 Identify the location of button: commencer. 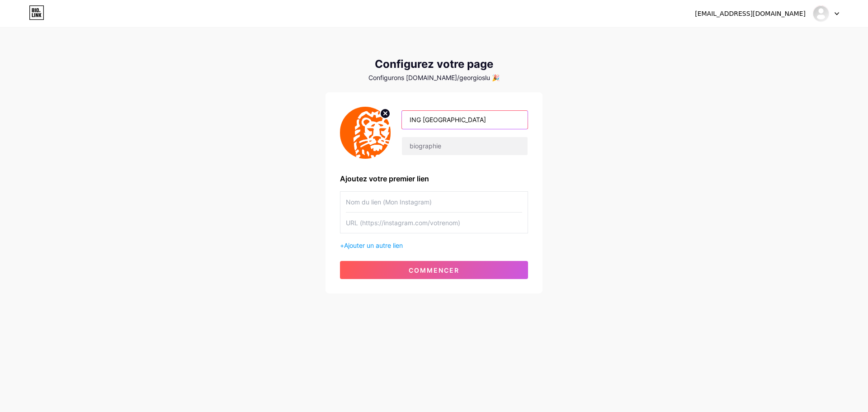
(434, 270).